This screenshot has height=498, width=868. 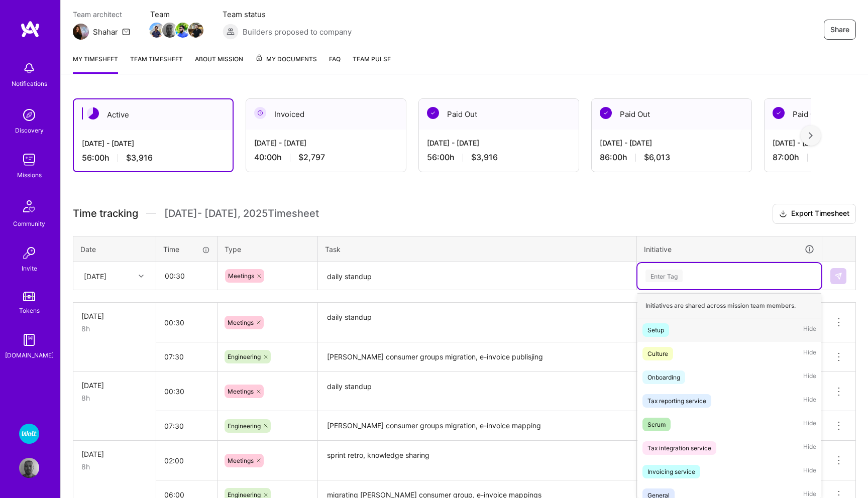 What do you see at coordinates (664, 275) in the screenshot?
I see `div: Enter Tag` at bounding box center [664, 275].